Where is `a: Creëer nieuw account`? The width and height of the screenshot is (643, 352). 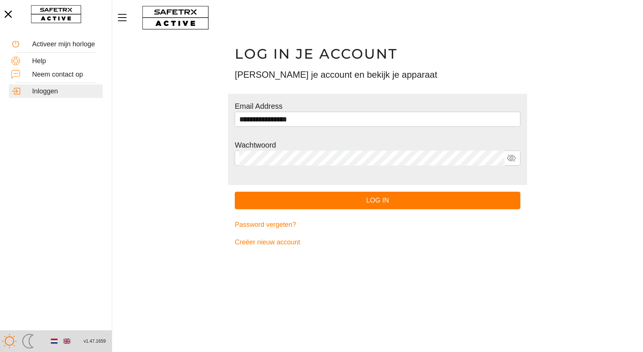 a: Creëer nieuw account is located at coordinates (377, 242).